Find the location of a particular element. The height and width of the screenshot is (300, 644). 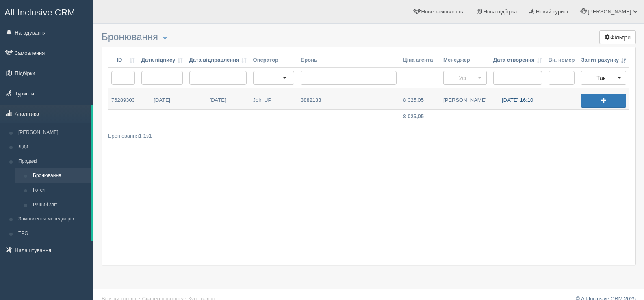

a: Запит рахунку is located at coordinates (603, 60).